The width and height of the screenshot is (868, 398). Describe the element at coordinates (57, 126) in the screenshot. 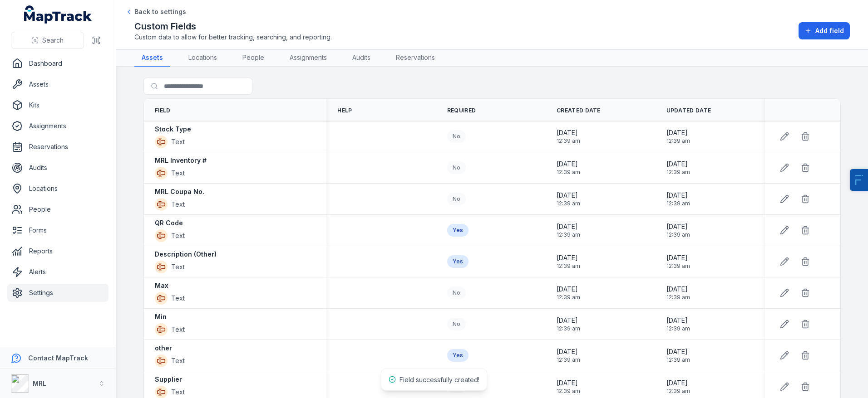

I see `a: Assignments` at that location.